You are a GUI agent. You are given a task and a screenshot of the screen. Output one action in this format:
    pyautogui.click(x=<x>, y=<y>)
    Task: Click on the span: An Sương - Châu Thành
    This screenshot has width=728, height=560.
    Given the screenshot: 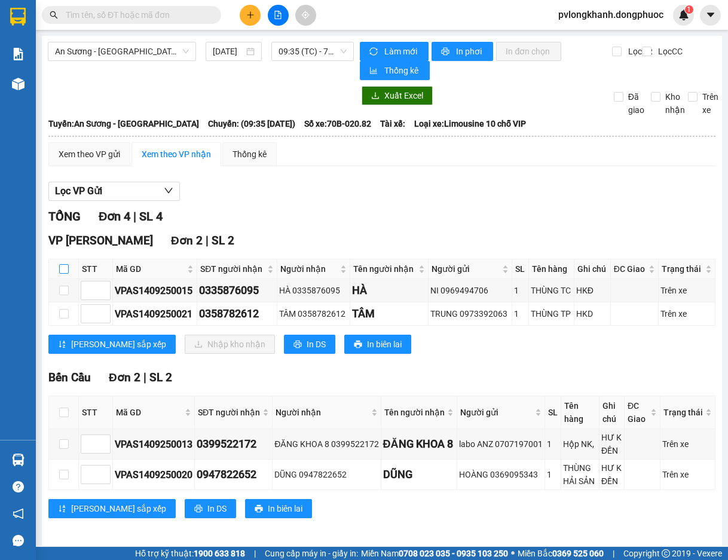 What is the action you would take?
    pyautogui.click(x=121, y=52)
    